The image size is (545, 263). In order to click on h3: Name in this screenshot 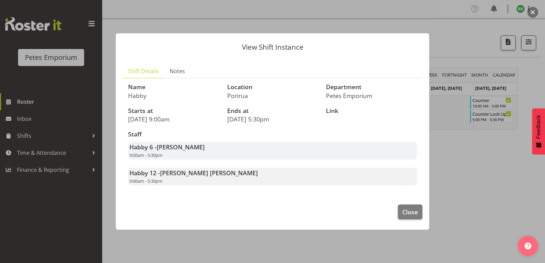, I will do `click(173, 87)`.